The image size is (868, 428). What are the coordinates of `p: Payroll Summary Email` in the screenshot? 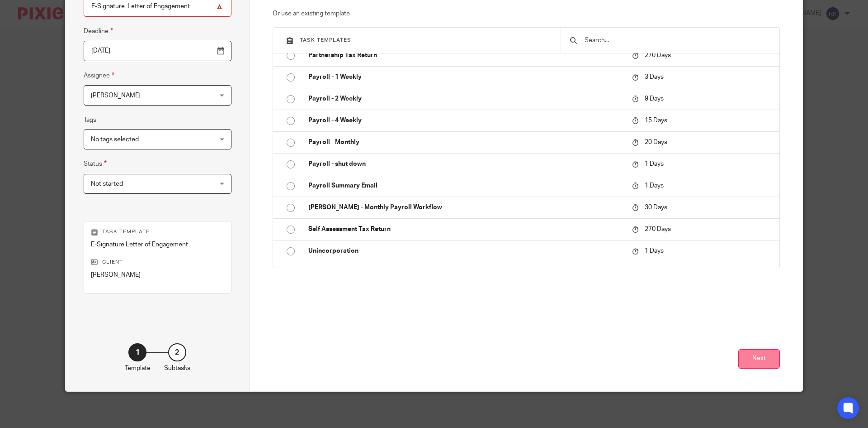 It's located at (466, 186).